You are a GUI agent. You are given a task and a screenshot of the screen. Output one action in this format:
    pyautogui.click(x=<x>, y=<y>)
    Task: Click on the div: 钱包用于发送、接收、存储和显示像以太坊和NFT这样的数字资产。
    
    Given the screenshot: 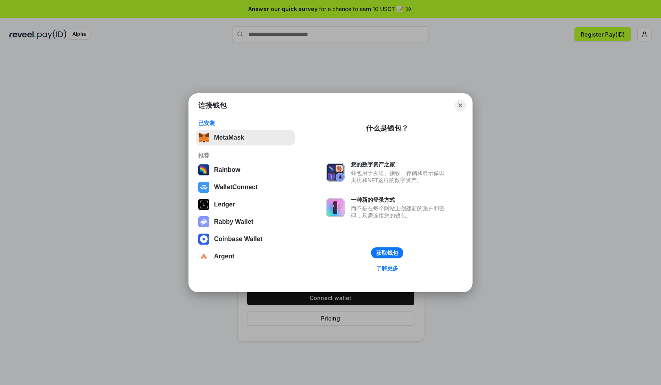 What is the action you would take?
    pyautogui.click(x=400, y=177)
    